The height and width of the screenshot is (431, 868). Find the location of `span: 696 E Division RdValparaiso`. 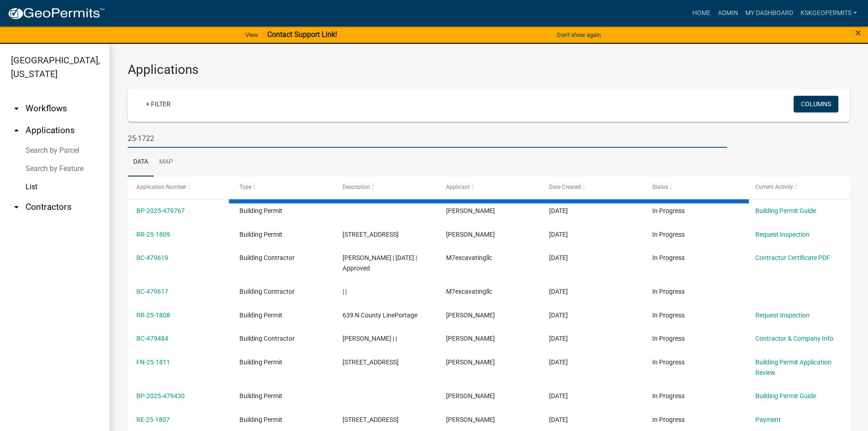

span: 696 E Division RdValparaiso is located at coordinates (370, 234).